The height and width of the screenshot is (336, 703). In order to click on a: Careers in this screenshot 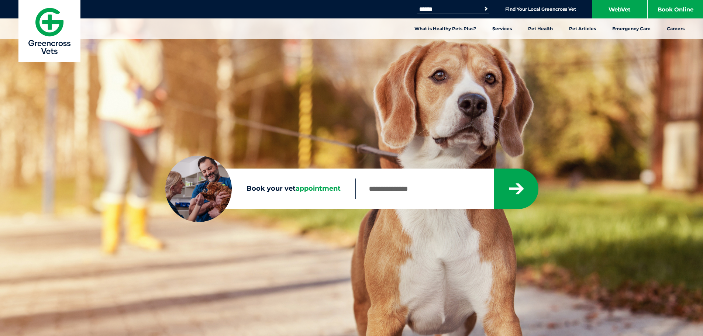, I will do `click(676, 29)`.